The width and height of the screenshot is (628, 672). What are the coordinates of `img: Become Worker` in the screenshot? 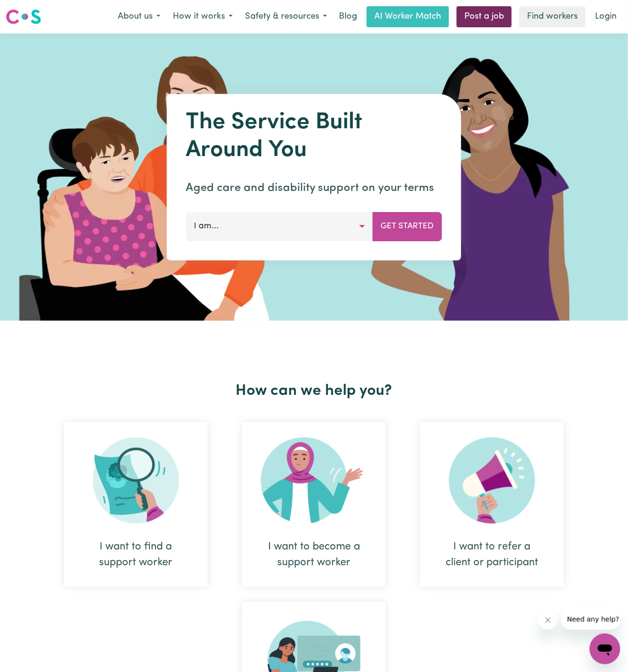 It's located at (314, 481).